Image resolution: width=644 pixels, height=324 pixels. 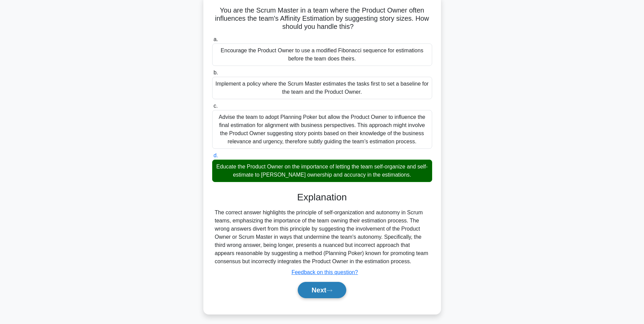 What do you see at coordinates (216, 155) in the screenshot?
I see `span: d.` at bounding box center [216, 155].